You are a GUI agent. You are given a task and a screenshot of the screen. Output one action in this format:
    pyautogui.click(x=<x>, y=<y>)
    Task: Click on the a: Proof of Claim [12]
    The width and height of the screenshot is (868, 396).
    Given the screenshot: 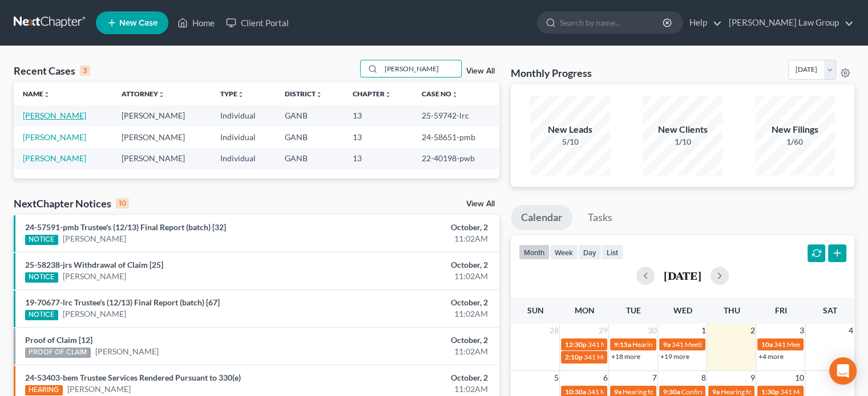 What is the action you would take?
    pyautogui.click(x=59, y=340)
    